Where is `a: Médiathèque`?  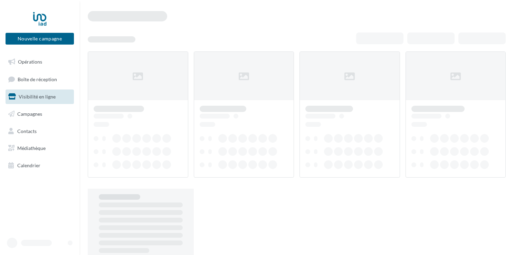 a: Médiathèque is located at coordinates (40, 148).